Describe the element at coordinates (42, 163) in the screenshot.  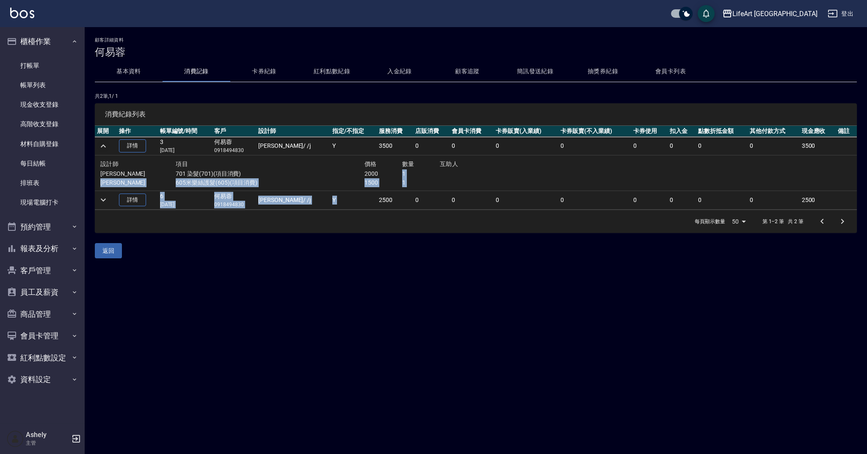
I see `a: 每日結帳` at that location.